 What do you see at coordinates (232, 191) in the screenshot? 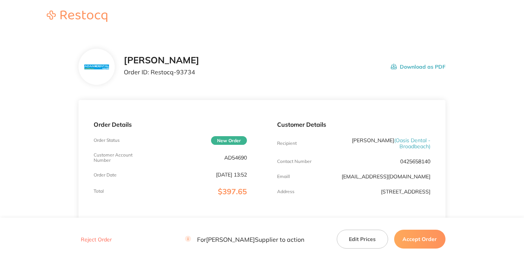
I see `span: $397.65` at bounding box center [232, 191].